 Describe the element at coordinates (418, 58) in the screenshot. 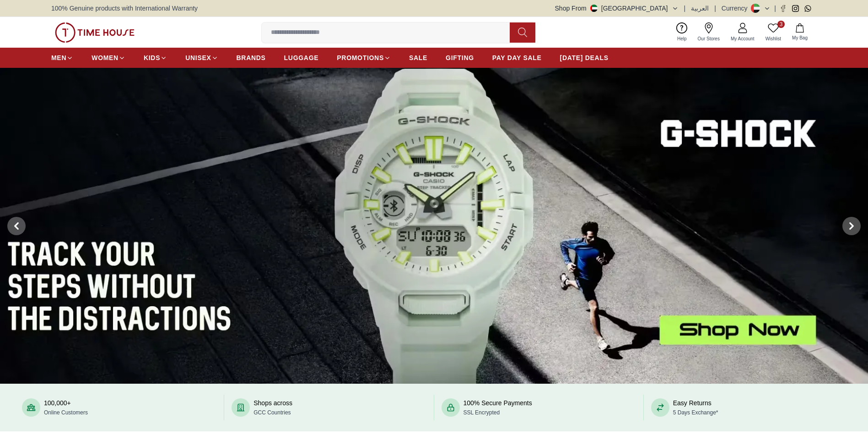

I see `span: SALE` at that location.